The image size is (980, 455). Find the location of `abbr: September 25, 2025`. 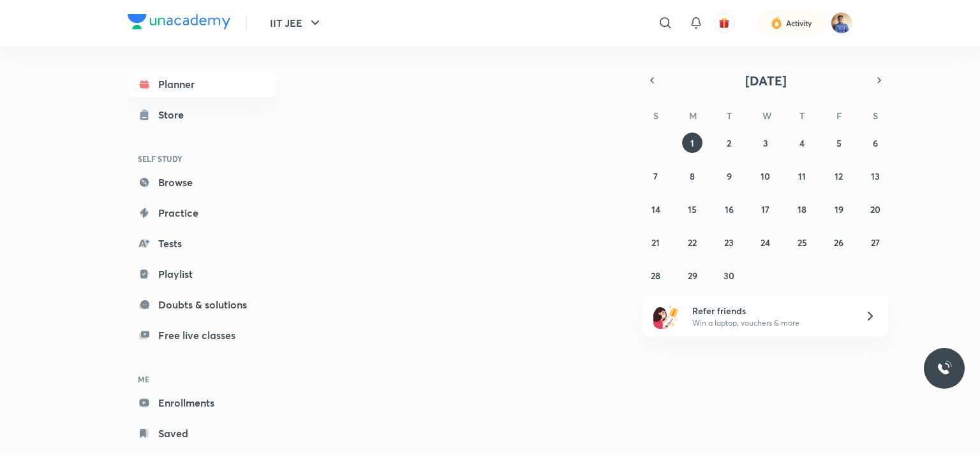

abbr: September 25, 2025 is located at coordinates (802, 242).